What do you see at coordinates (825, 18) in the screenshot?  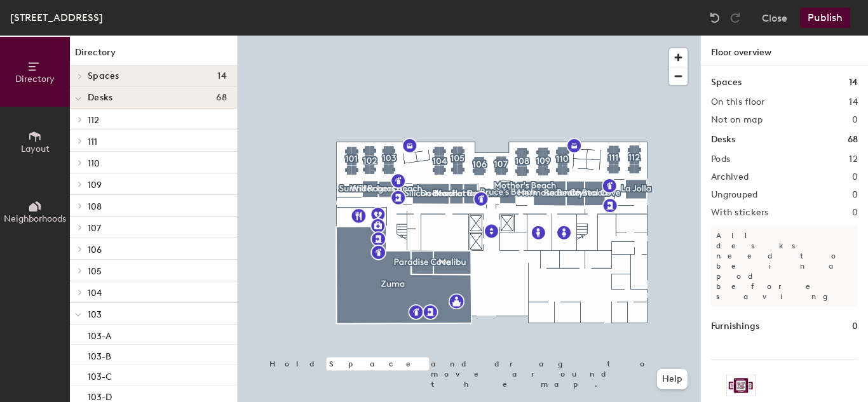 I see `button: Publish` at bounding box center [825, 18].